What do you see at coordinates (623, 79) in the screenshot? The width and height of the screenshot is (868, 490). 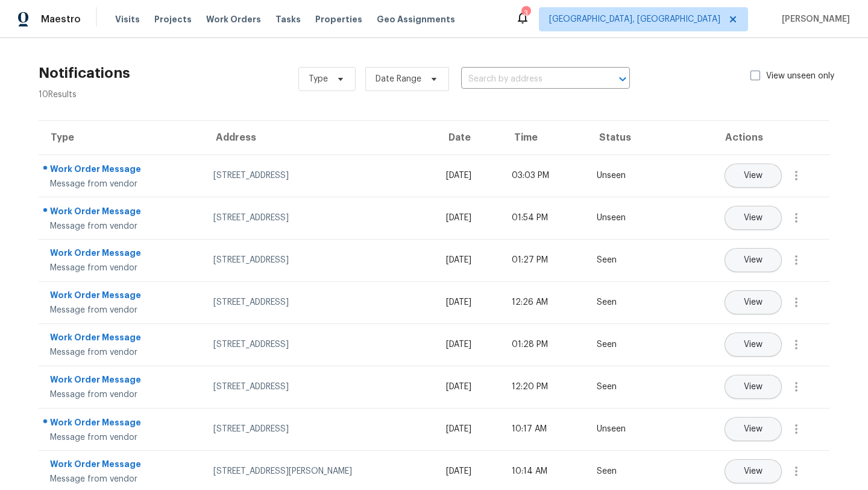 I see `button: Open` at bounding box center [623, 79].